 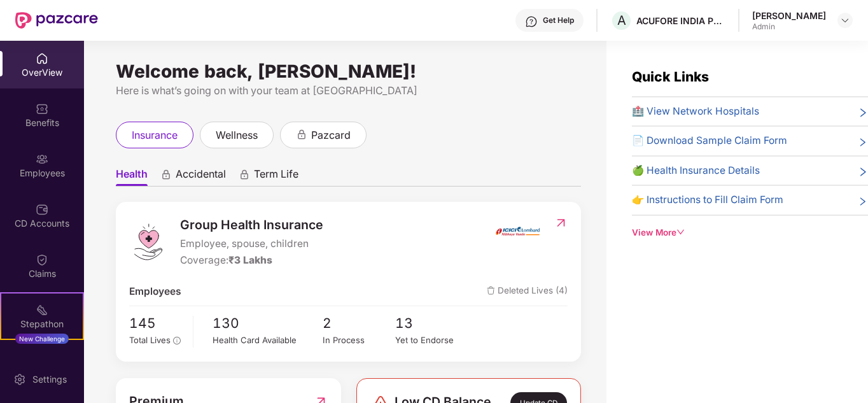 What do you see at coordinates (149, 340) in the screenshot?
I see `span: Total Lives` at bounding box center [149, 340].